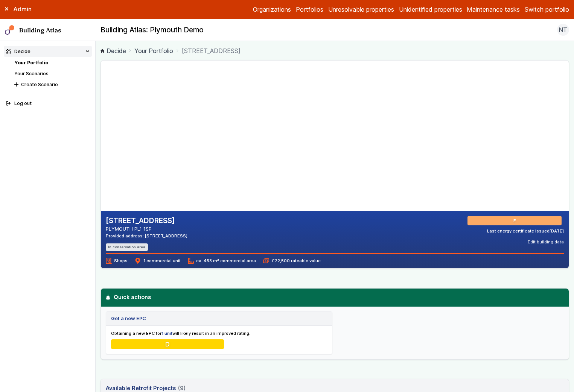  Describe the element at coordinates (546, 242) in the screenshot. I see `button: Edit building data` at that location.